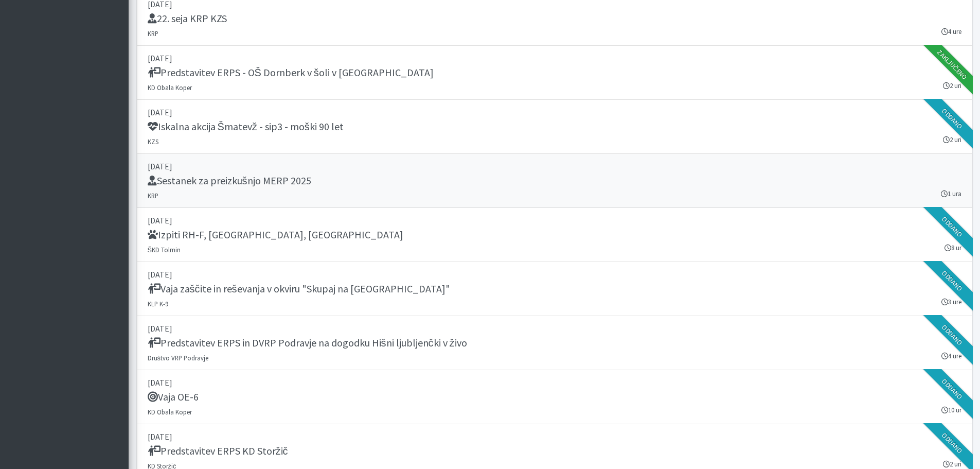 This screenshot has width=980, height=469. I want to click on h5: 22. seja KRP KZS, so click(187, 19).